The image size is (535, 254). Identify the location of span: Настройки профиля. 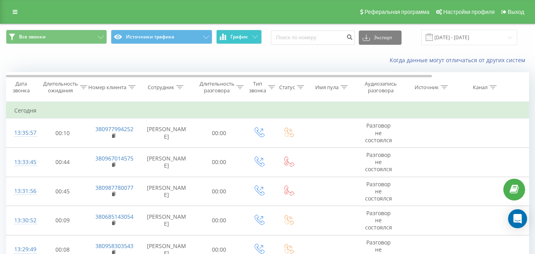
(469, 12).